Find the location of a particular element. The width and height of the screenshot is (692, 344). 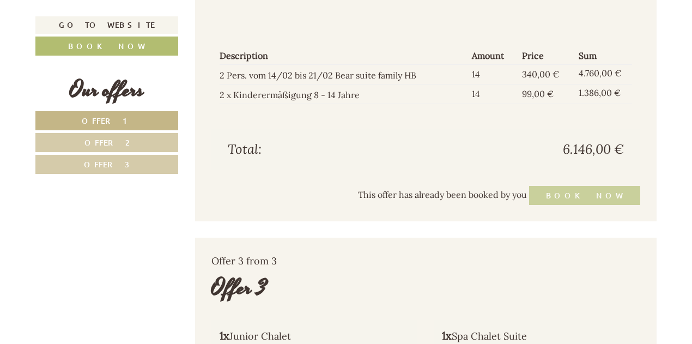

td: 1.386,00 € is located at coordinates (603, 94).